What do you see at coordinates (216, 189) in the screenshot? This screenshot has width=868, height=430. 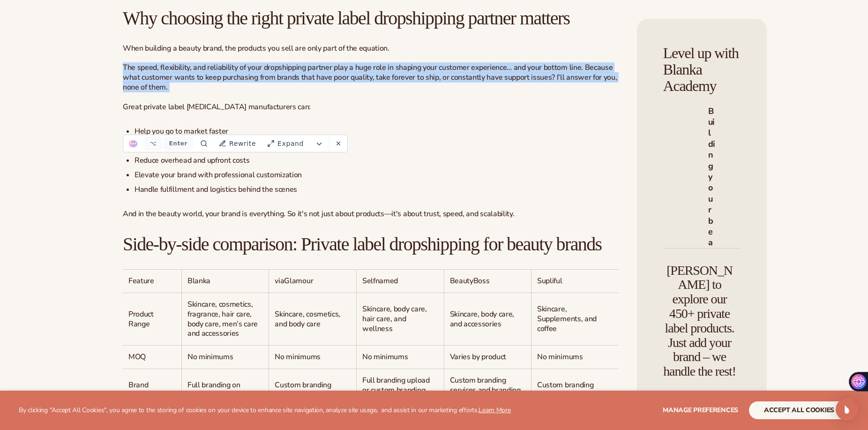 I see `span: Handle fulfillment and logistics behind the scenes` at bounding box center [216, 189].